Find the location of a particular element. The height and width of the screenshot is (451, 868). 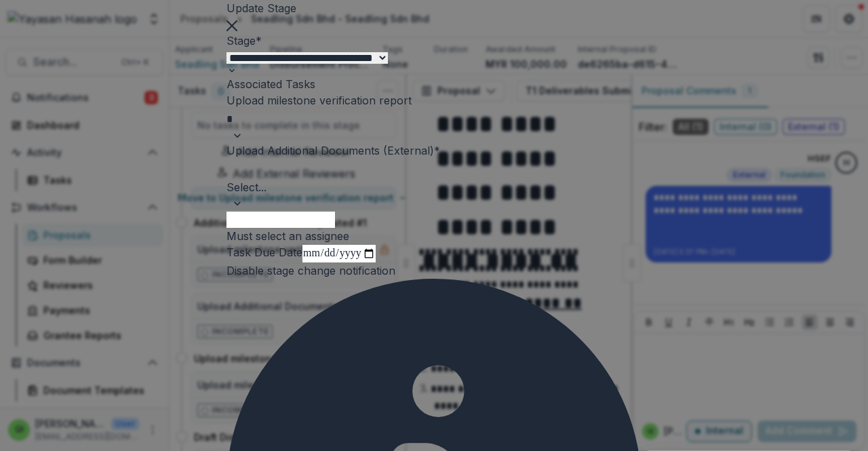

label: Stage is located at coordinates (244, 41).